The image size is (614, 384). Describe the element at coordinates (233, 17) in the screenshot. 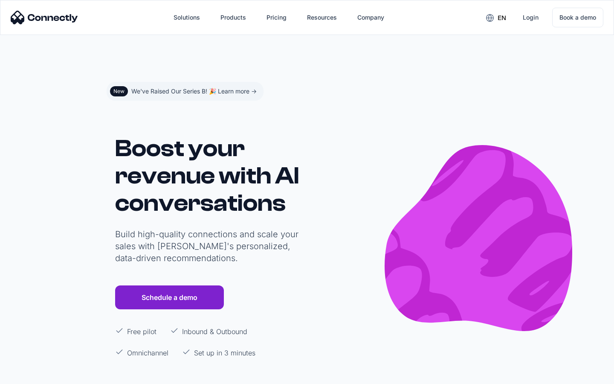

I see `div: Products` at that location.